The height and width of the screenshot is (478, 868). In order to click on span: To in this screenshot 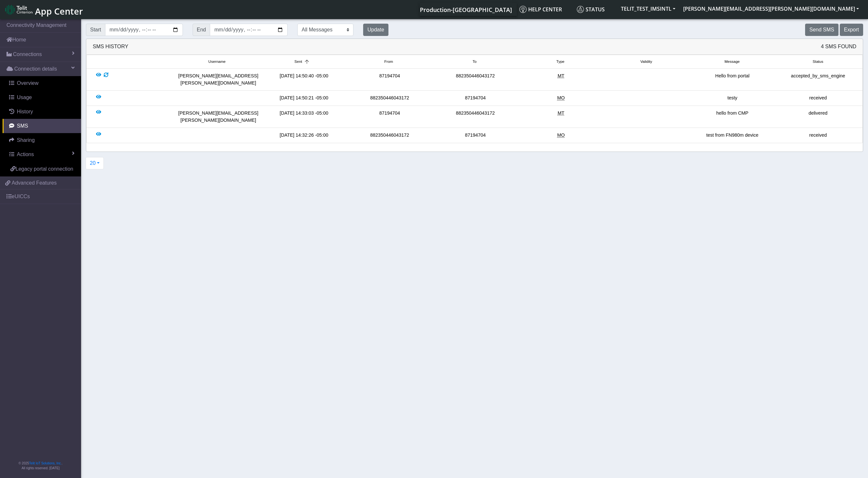, I will do `click(474, 62)`.